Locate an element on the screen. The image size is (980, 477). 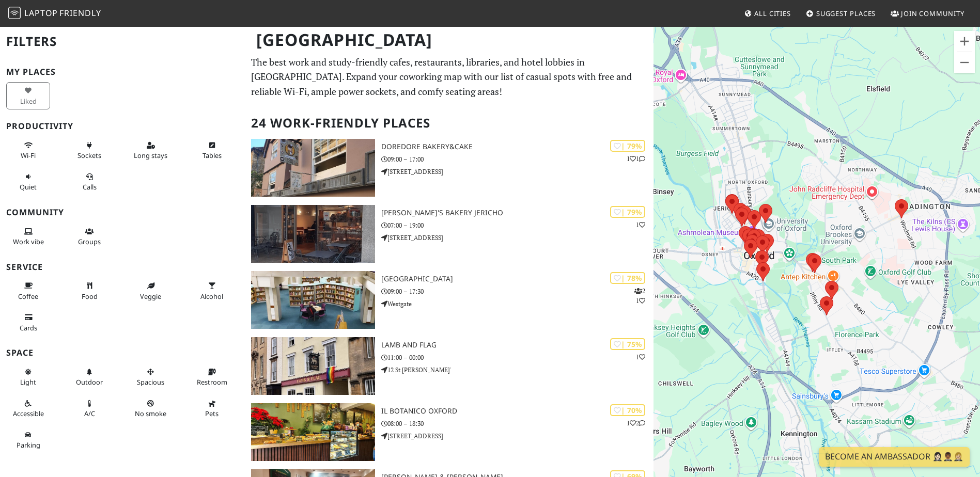
p: 1 2 is located at coordinates (636, 423).